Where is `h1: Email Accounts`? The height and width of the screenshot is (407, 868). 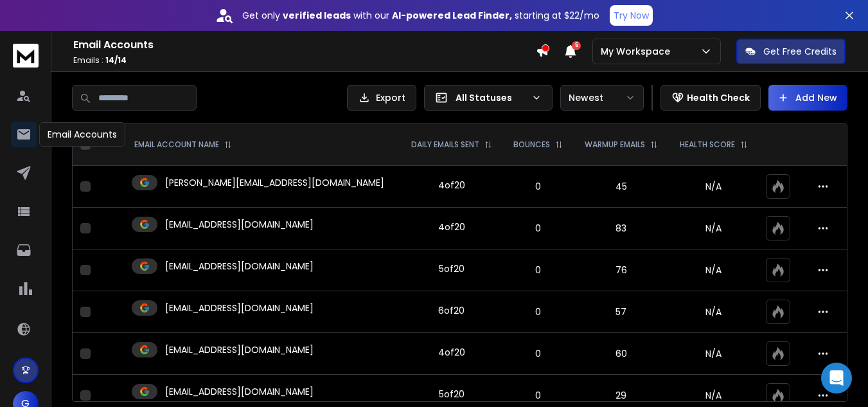
h1: Email Accounts is located at coordinates (305, 45).